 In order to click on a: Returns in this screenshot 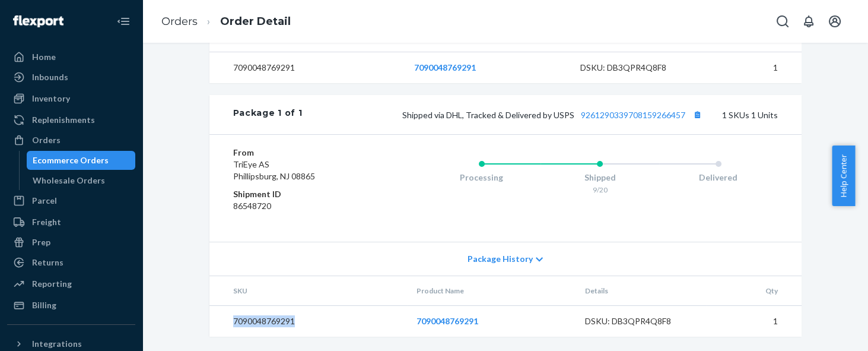, I will do `click(71, 262)`.